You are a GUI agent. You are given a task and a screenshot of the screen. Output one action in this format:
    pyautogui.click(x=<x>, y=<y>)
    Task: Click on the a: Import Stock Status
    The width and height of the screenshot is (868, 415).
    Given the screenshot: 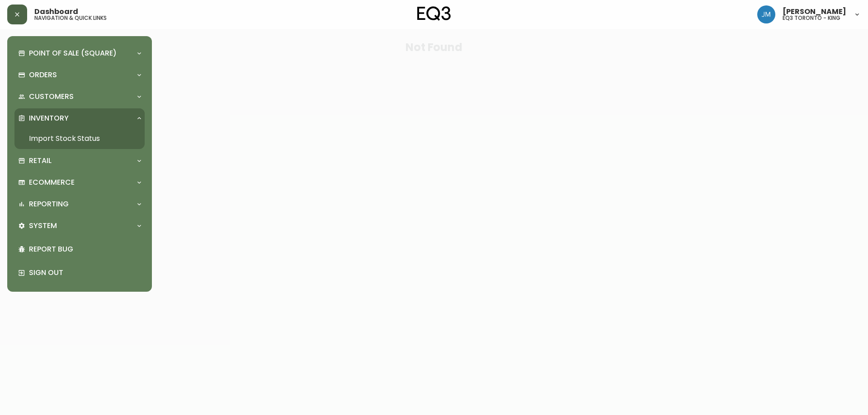 What is the action you would take?
    pyautogui.click(x=80, y=138)
    